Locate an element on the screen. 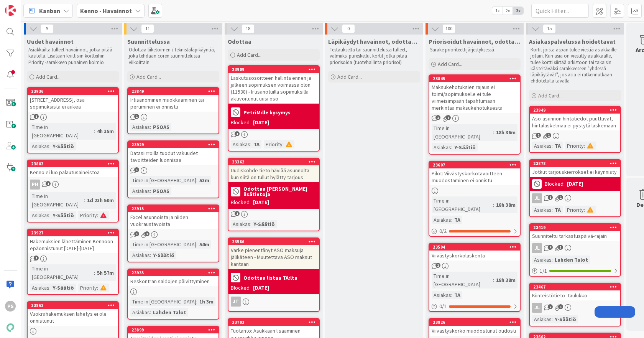  div: 23845 is located at coordinates (476, 78).